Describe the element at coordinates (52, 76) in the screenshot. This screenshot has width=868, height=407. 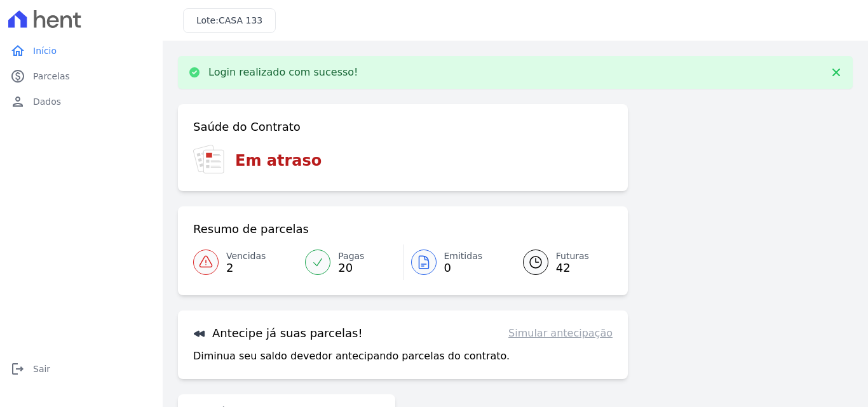
I see `span: Parcelas` at that location.